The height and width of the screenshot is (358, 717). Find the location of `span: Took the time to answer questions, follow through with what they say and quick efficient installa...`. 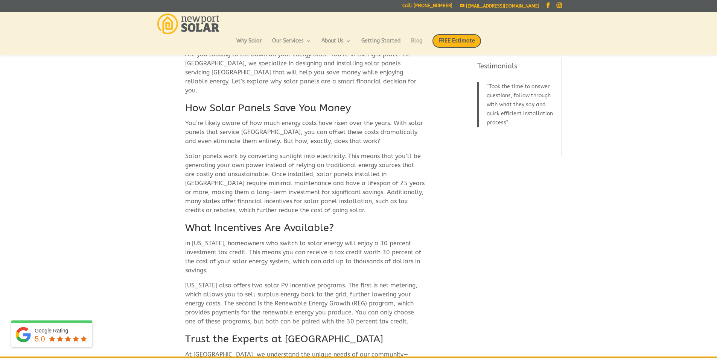

span: Took the time to answer questions, follow through with what they say and quick efficient installa... is located at coordinates (519, 105).